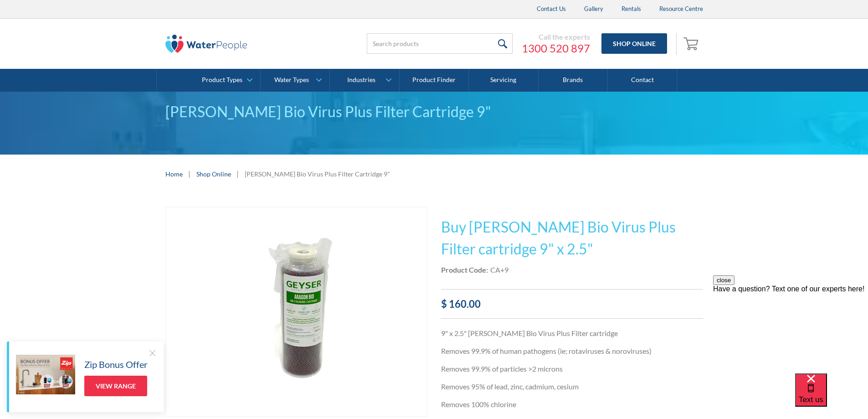 The image size is (868, 419). What do you see at coordinates (364, 80) in the screenshot?
I see `a: Industries` at bounding box center [364, 80].